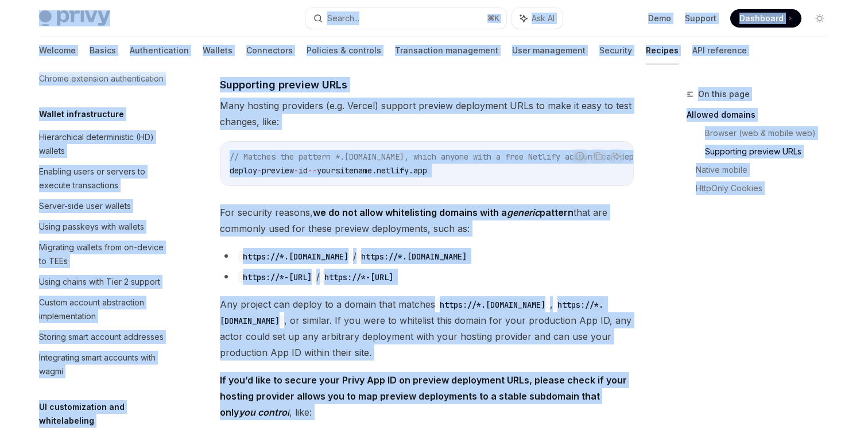  I want to click on button: Report incorrect code, so click(580, 156).